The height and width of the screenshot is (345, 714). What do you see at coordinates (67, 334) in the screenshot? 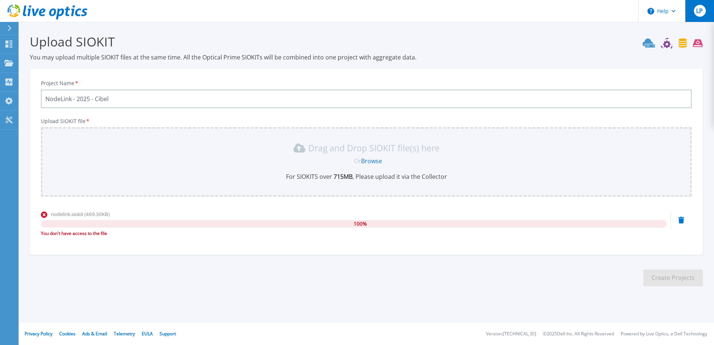
I see `a: Cookies` at bounding box center [67, 334].